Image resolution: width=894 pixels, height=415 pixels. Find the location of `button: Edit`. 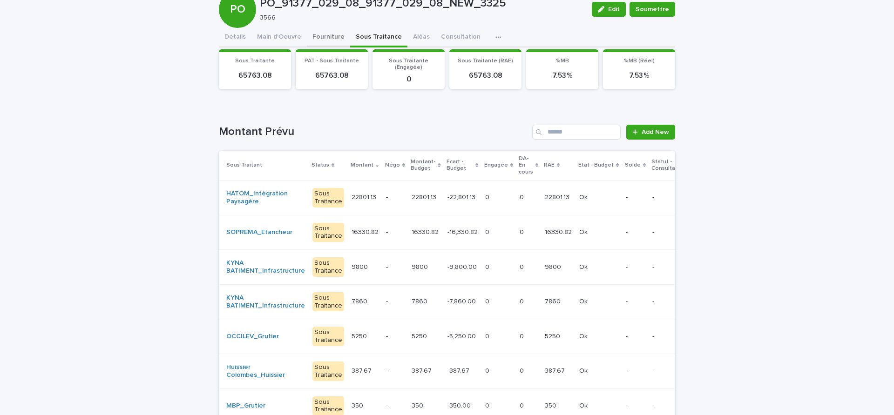

button: Edit is located at coordinates (609, 9).